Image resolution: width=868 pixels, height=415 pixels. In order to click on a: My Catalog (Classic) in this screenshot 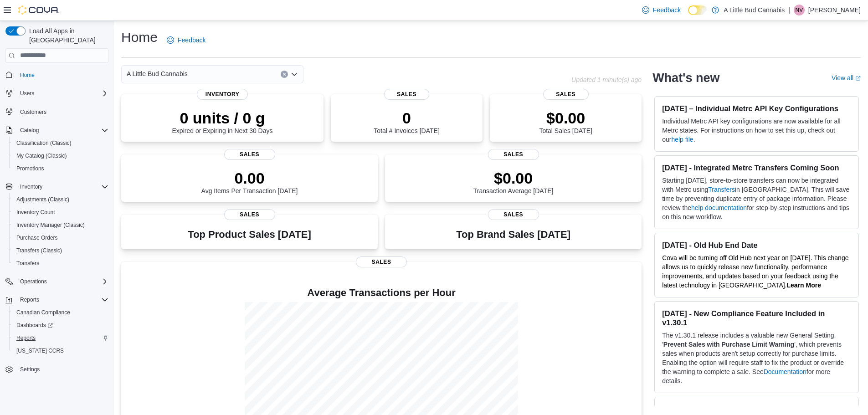, I will do `click(42, 156)`.